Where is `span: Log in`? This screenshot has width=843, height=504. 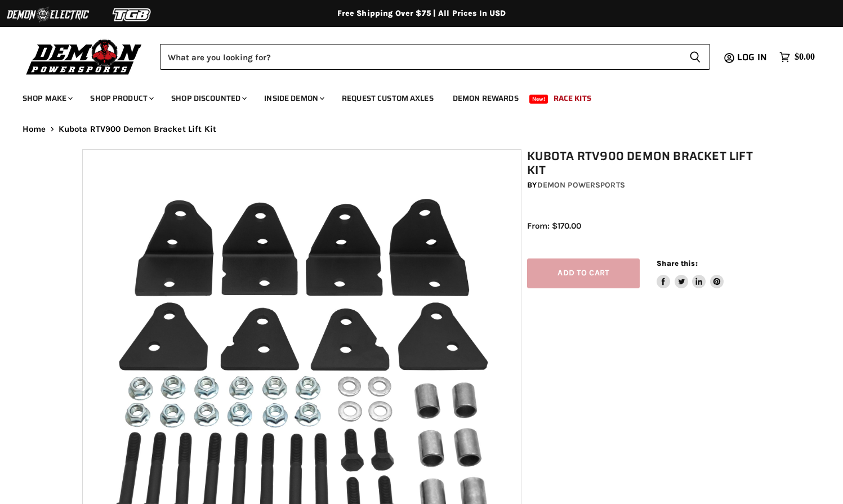
span: Log in is located at coordinates (752, 57).